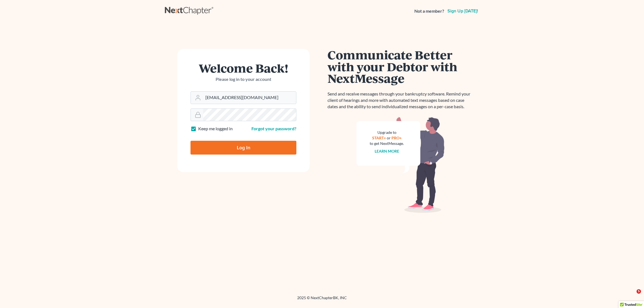  Describe the element at coordinates (322, 300) in the screenshot. I see `div: 2025 © NextChapterBK, INC` at that location.